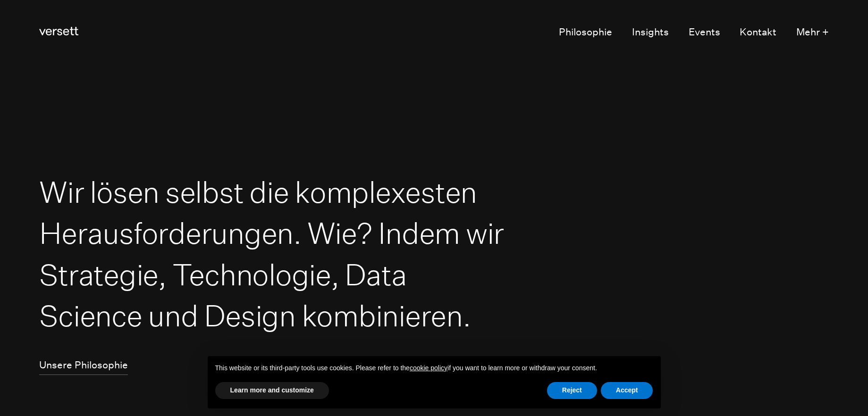  I want to click on h1: Wir lösen selbst die komplexesten Herausforderungen. Wie? Indem wir Strategie, Technologie, Data ..., so click(275, 254).